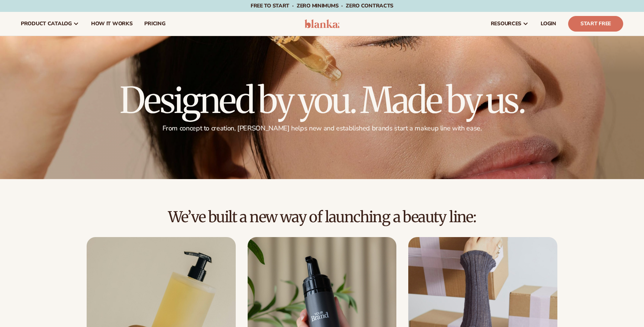 The image size is (644, 327). What do you see at coordinates (596, 24) in the screenshot?
I see `a: Start Free` at bounding box center [596, 24].